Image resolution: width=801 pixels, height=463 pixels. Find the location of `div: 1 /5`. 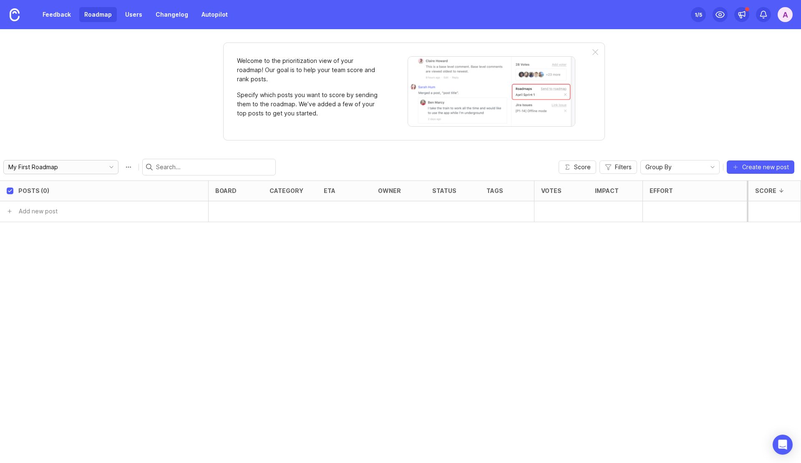

div: 1 /5 is located at coordinates (698, 15).